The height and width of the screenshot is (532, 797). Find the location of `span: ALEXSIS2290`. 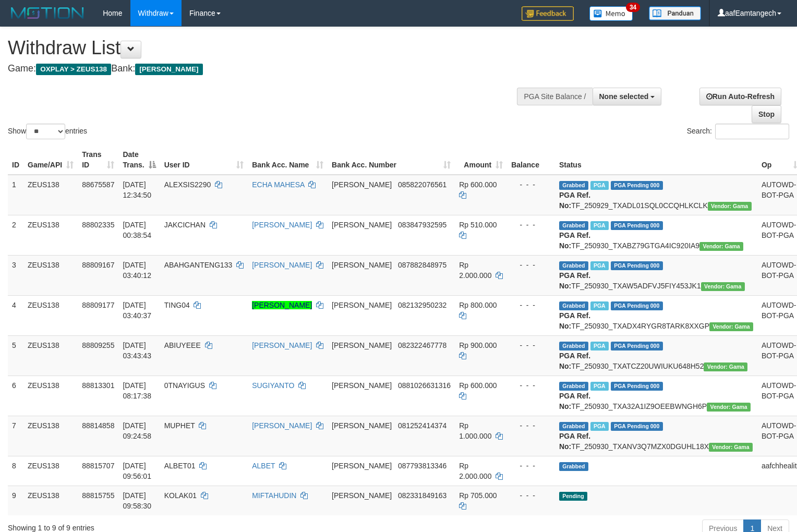

span: ALEXSIS2290 is located at coordinates (187, 184).